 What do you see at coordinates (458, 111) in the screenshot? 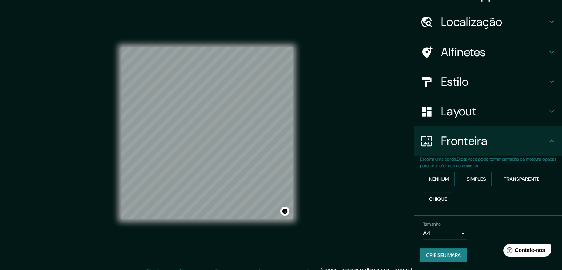
I see `font: Layout` at bounding box center [458, 111].